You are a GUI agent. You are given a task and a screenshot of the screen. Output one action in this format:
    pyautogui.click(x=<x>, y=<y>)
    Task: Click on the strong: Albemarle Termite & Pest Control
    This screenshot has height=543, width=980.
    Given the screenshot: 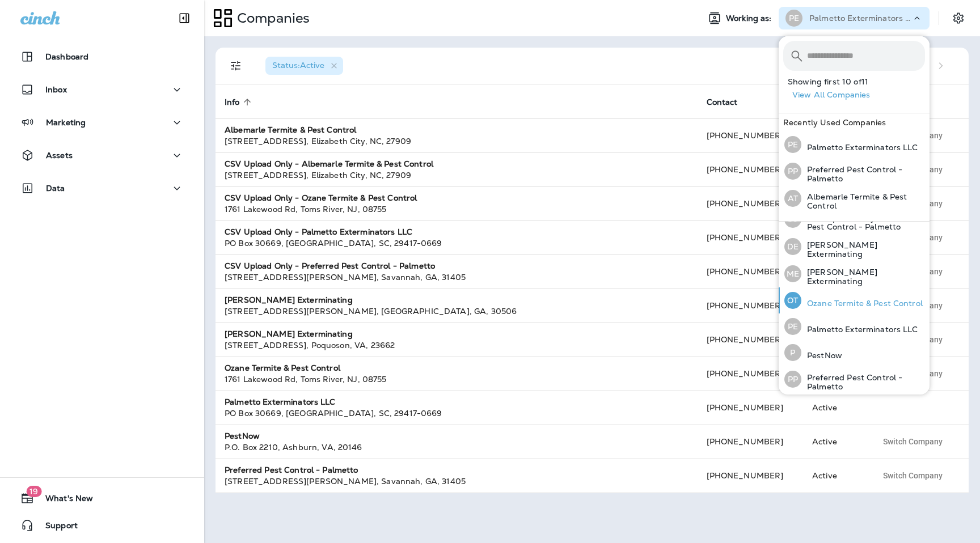 What is the action you would take?
    pyautogui.click(x=291, y=130)
    